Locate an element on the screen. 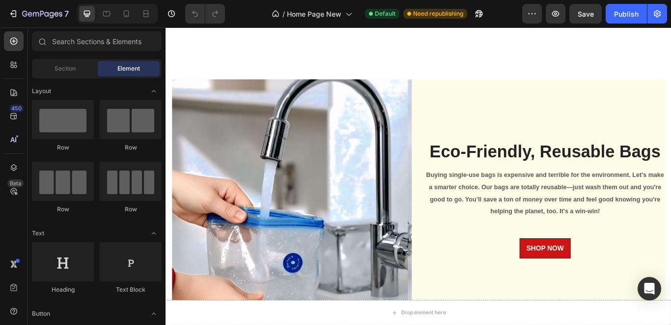 This screenshot has height=325, width=671. span: Text is located at coordinates (38, 234).